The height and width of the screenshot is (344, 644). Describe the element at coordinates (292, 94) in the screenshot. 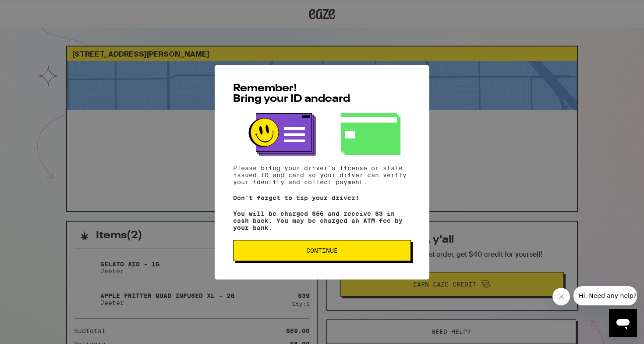

I see `span: Remember! Bring your ID and card` at that location.